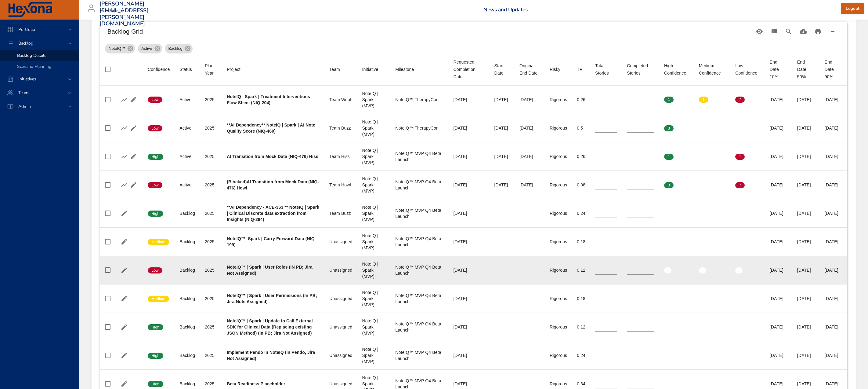  What do you see at coordinates (474, 32) in the screenshot?
I see `div: Table Toolbar` at bounding box center [474, 32].